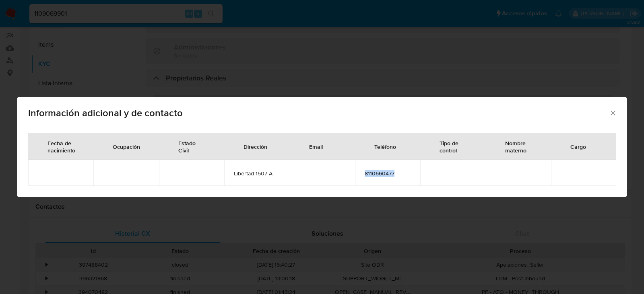  What do you see at coordinates (613, 113) in the screenshot?
I see `button: Cerrar` at bounding box center [613, 113].